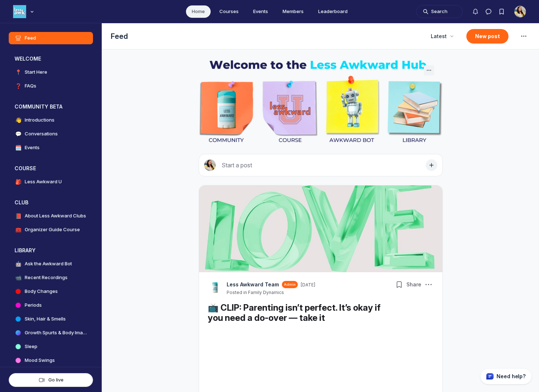 The width and height of the screenshot is (539, 392). What do you see at coordinates (228, 12) in the screenshot?
I see `a: Courses` at bounding box center [228, 12].